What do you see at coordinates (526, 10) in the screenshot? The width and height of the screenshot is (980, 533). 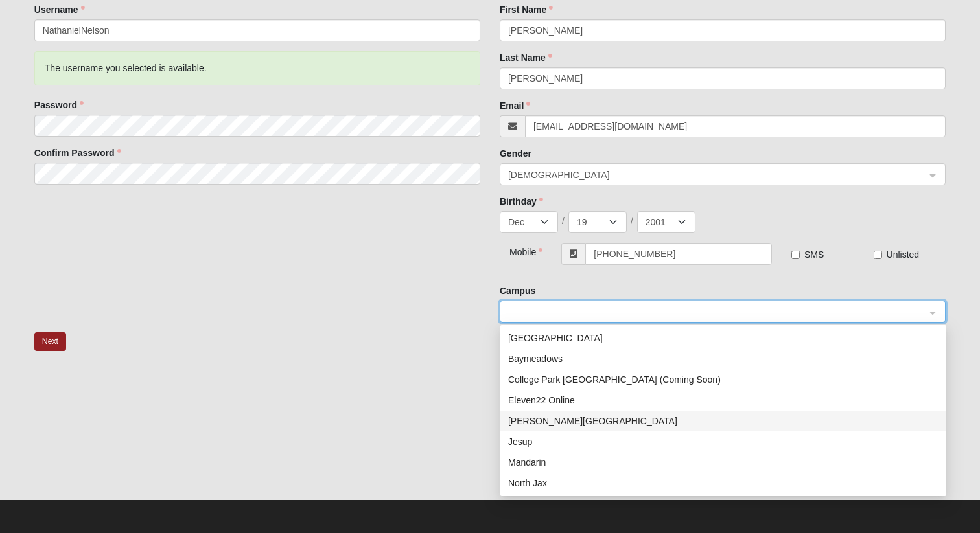 I see `label: First Name` at bounding box center [526, 10].